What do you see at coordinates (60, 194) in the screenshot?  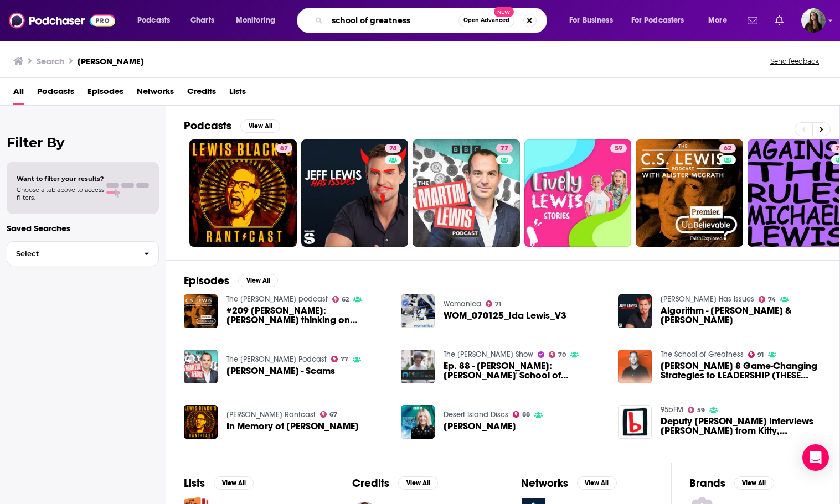 I see `span: Choose a tab above to access filters.` at bounding box center [60, 194].